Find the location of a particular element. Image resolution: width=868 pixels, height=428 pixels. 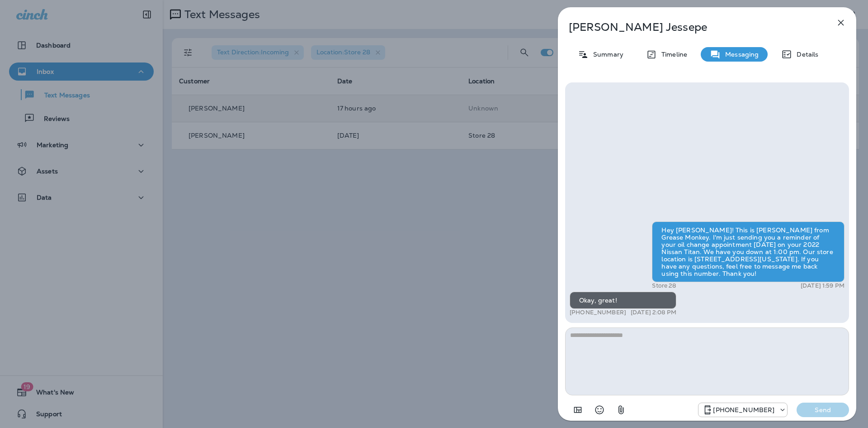

p: Messaging is located at coordinates (739, 54).